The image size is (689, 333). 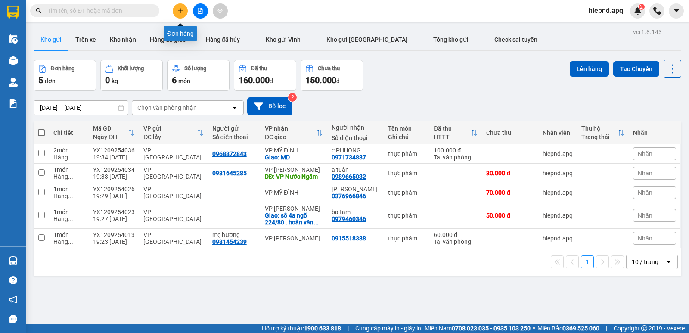 What do you see at coordinates (114, 170) in the screenshot?
I see `div: YX1209254034` at bounding box center [114, 170].